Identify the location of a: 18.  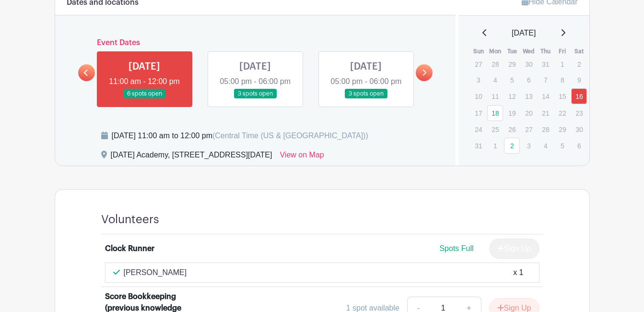
(495, 113).